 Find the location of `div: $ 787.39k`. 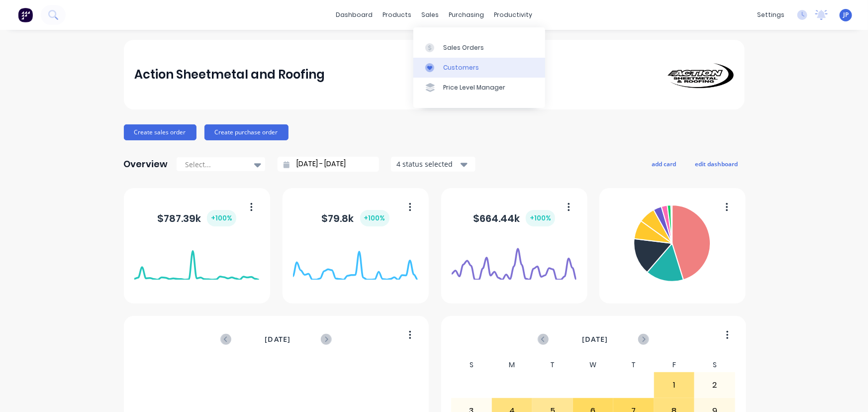

div: $ 787.39k is located at coordinates (196, 218).